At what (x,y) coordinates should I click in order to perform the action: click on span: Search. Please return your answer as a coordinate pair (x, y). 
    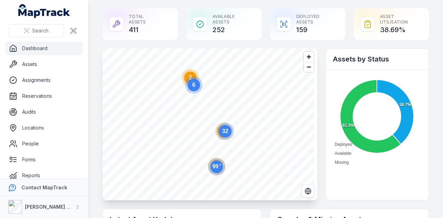
    Looking at the image, I should click on (40, 31).